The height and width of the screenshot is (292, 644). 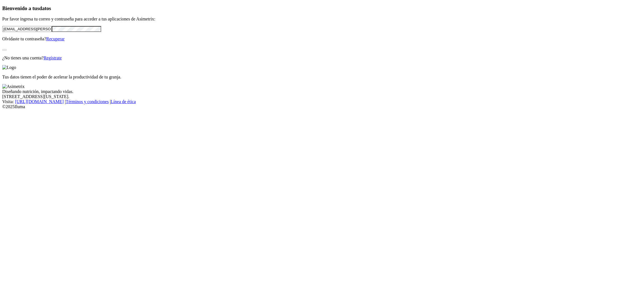 What do you see at coordinates (53, 58) in the screenshot?
I see `a: Regístrate` at bounding box center [53, 58].